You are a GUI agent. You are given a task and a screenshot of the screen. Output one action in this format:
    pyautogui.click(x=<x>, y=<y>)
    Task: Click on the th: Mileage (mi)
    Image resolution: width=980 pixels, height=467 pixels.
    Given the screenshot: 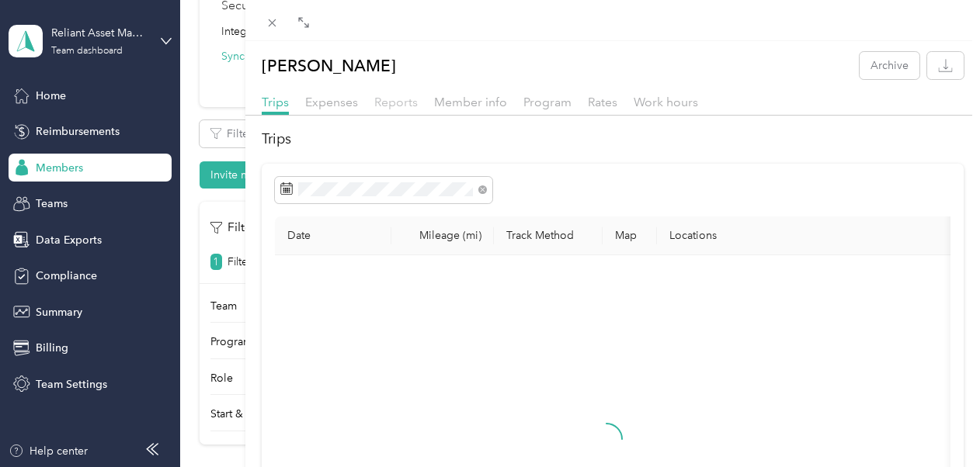 What is the action you would take?
    pyautogui.click(x=442, y=236)
    